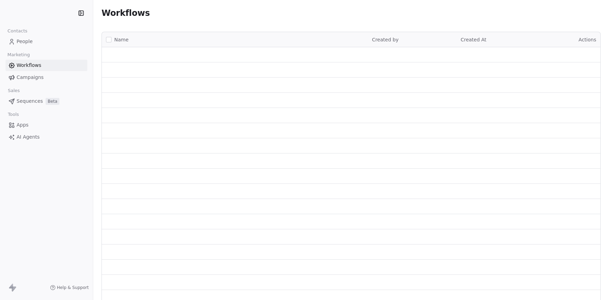 The height and width of the screenshot is (300, 609). I want to click on span: Sequences, so click(30, 101).